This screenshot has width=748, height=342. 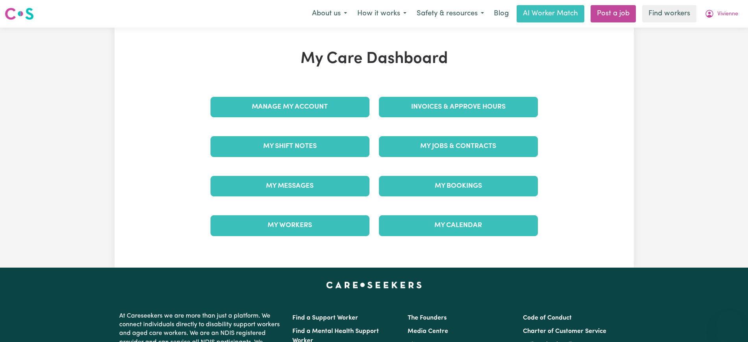 What do you see at coordinates (325, 318) in the screenshot?
I see `a: Find a Support Worker` at bounding box center [325, 318].